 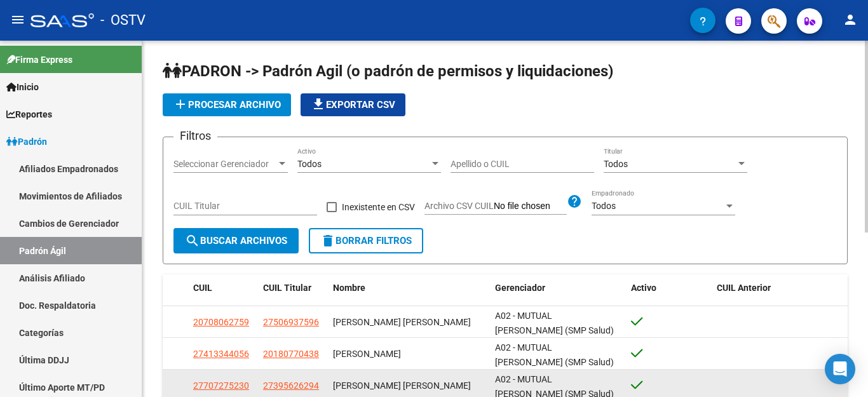 I want to click on span: Reportes, so click(x=30, y=114).